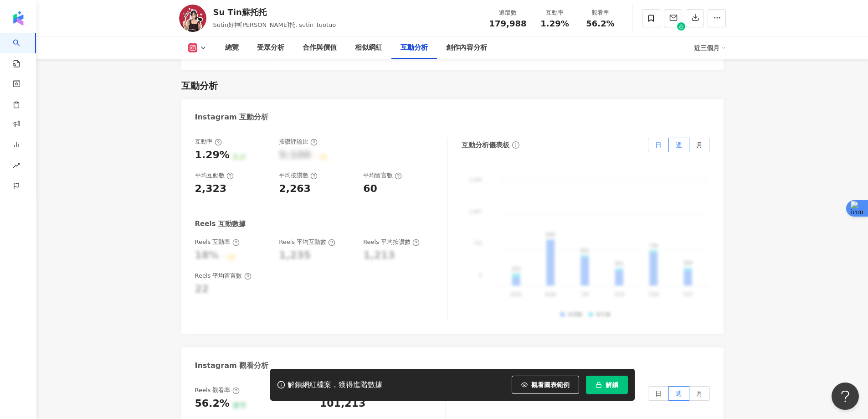 This screenshot has width=868, height=419. What do you see at coordinates (232, 117) in the screenshot?
I see `div: Instagram 互動分析` at bounding box center [232, 117].